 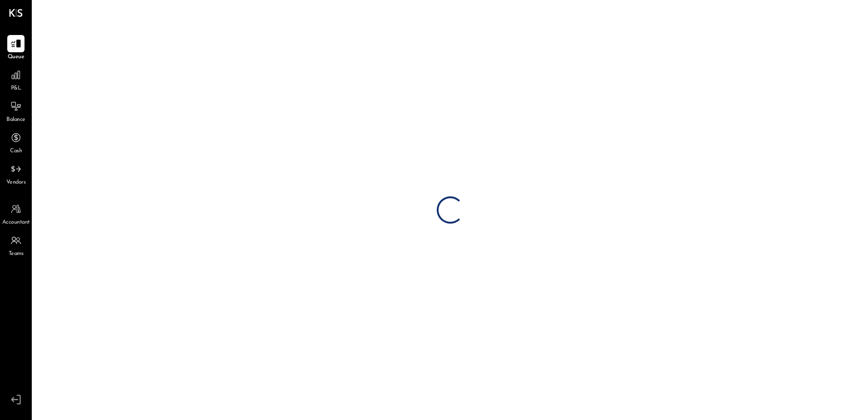 What do you see at coordinates (16, 182) in the screenshot?
I see `span: Vendors` at bounding box center [16, 182].